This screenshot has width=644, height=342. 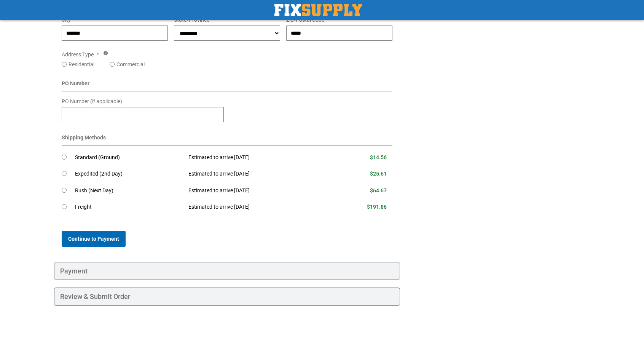 I want to click on button: Continue to Payment, so click(x=93, y=238).